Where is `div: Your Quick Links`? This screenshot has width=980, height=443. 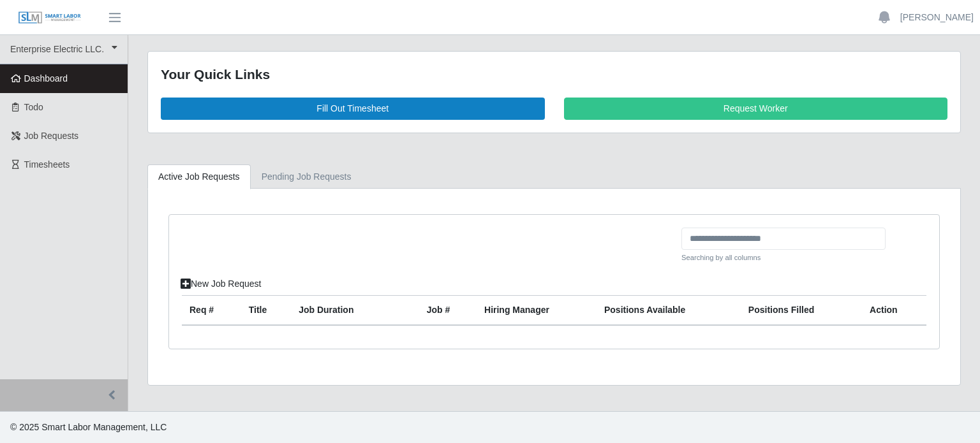
div: Your Quick Links is located at coordinates (554, 75).